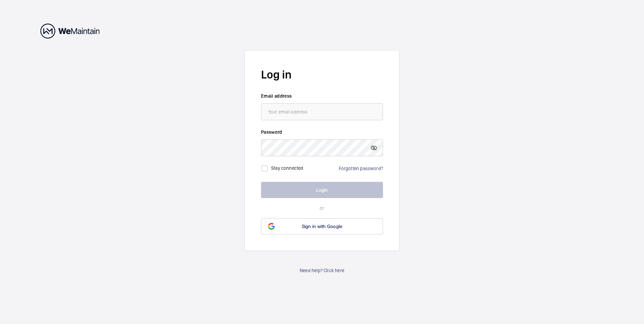 This screenshot has width=644, height=324. I want to click on button: Login, so click(322, 190).